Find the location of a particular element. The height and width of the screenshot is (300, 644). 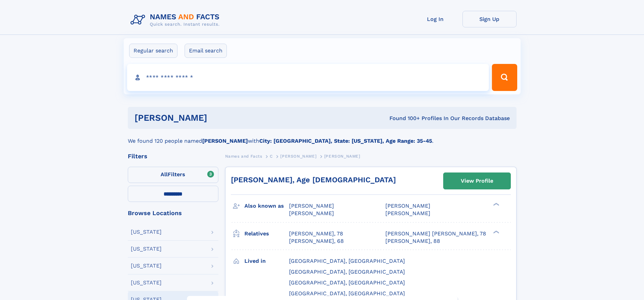

h3: Relatives is located at coordinates (267, 233).